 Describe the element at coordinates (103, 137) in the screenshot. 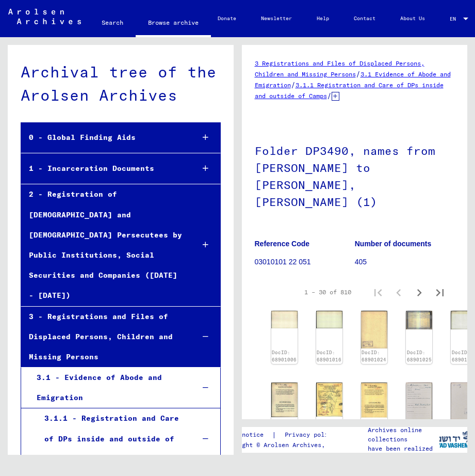

I see `div: 0 - Global Finding Aids` at that location.